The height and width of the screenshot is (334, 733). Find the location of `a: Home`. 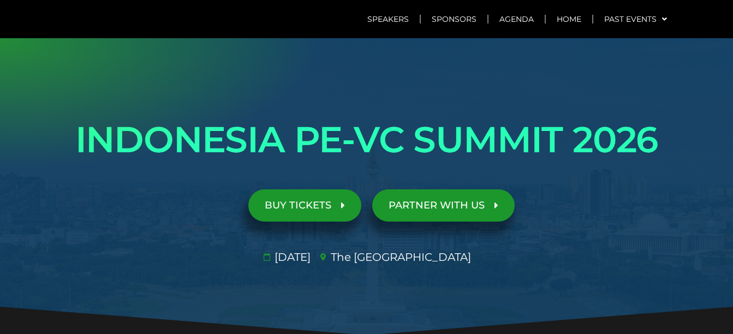

a: Home is located at coordinates (569, 19).